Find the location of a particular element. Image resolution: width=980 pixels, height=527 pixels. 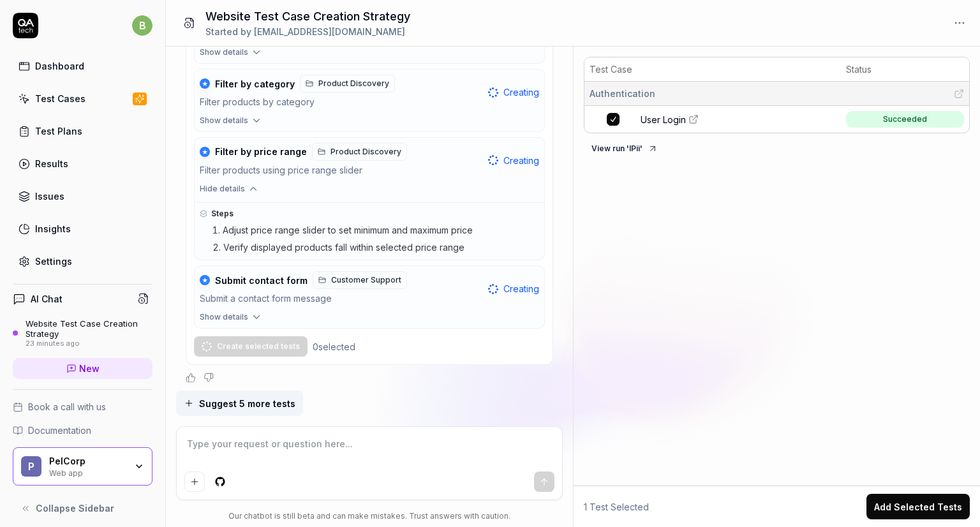

span: User Login is located at coordinates (663, 119).